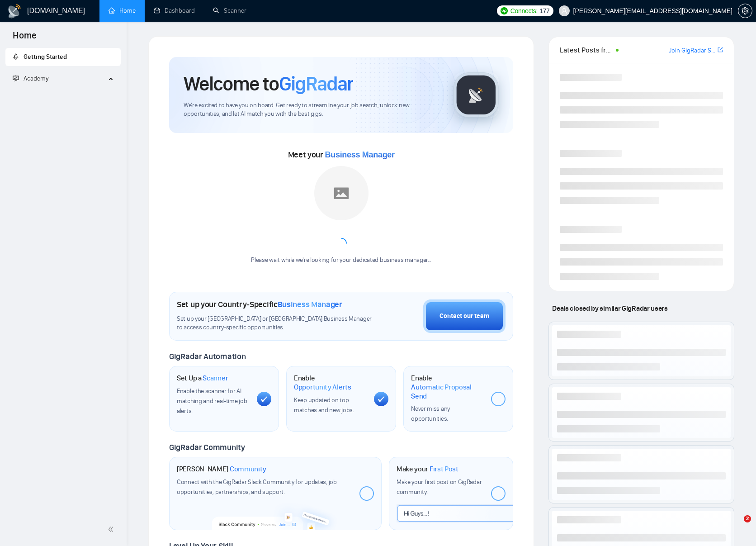 Image resolution: width=756 pixels, height=546 pixels. I want to click on h1: Make your, so click(427, 469).